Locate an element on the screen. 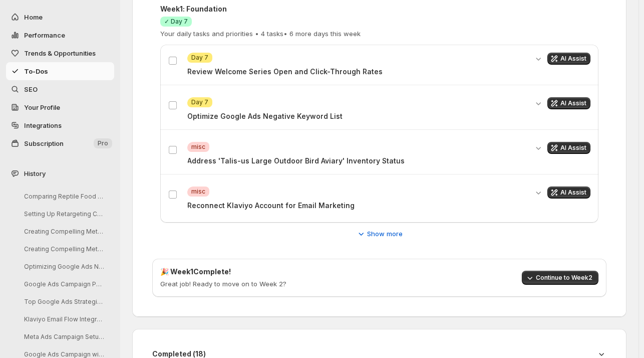  button: To-Dos is located at coordinates (60, 71).